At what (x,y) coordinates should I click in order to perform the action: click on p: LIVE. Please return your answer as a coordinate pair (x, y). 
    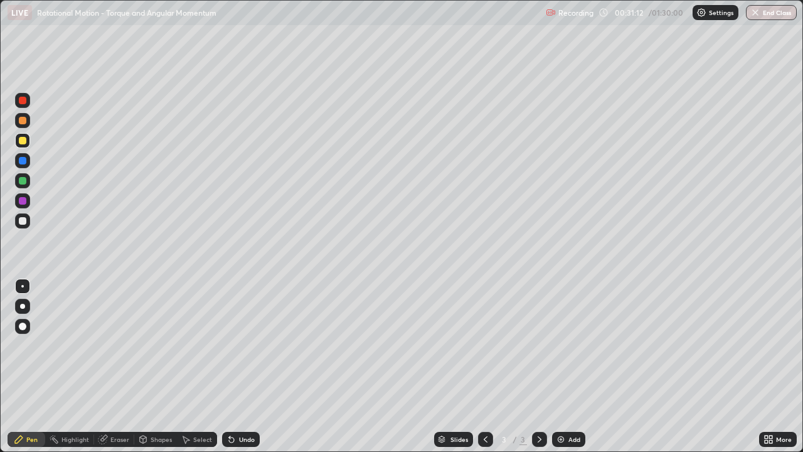
    Looking at the image, I should click on (19, 13).